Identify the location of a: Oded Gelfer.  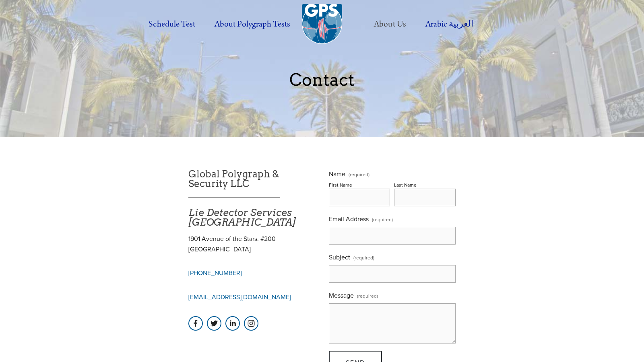
(233, 323).